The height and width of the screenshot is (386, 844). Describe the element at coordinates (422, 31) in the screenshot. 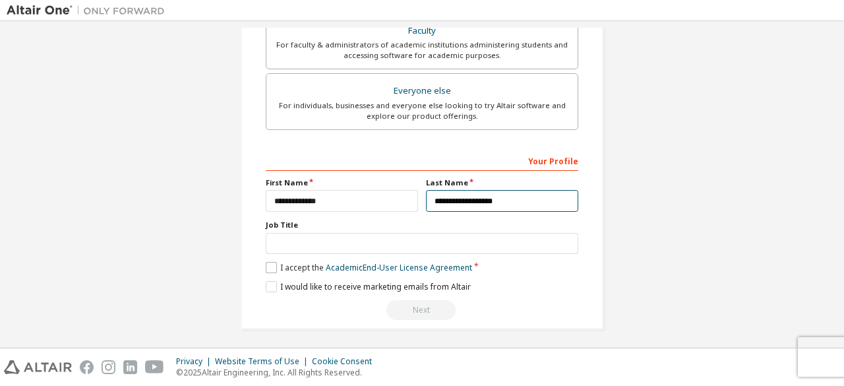

I see `div: Faculty` at that location.